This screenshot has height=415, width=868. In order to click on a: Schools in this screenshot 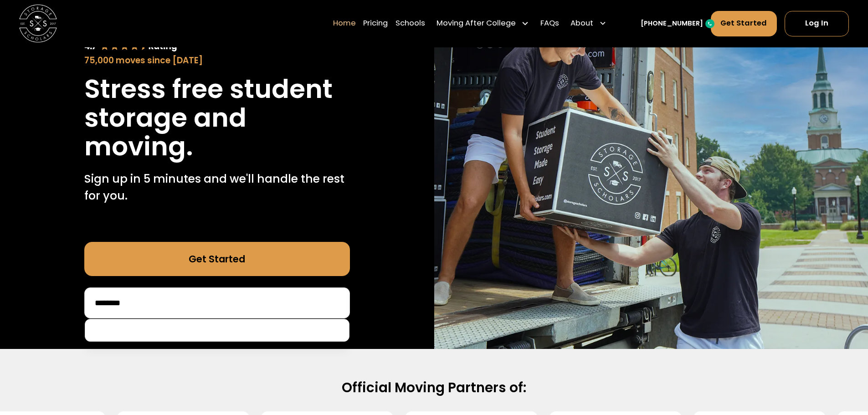, I will do `click(410, 24)`.